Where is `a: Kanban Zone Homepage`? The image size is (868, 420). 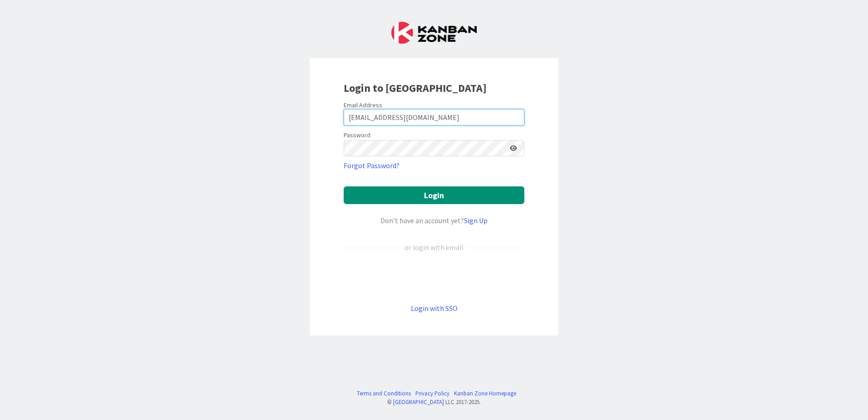
a: Kanban Zone Homepage is located at coordinates (485, 393).